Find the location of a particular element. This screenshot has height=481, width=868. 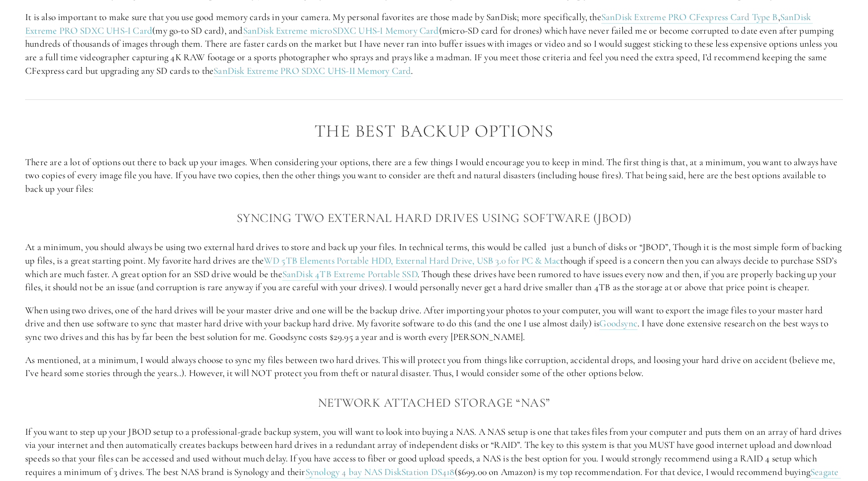

p: As mentioned, at a minimum, I would always choose to sync my files between two hard drives. This ... is located at coordinates (434, 366).